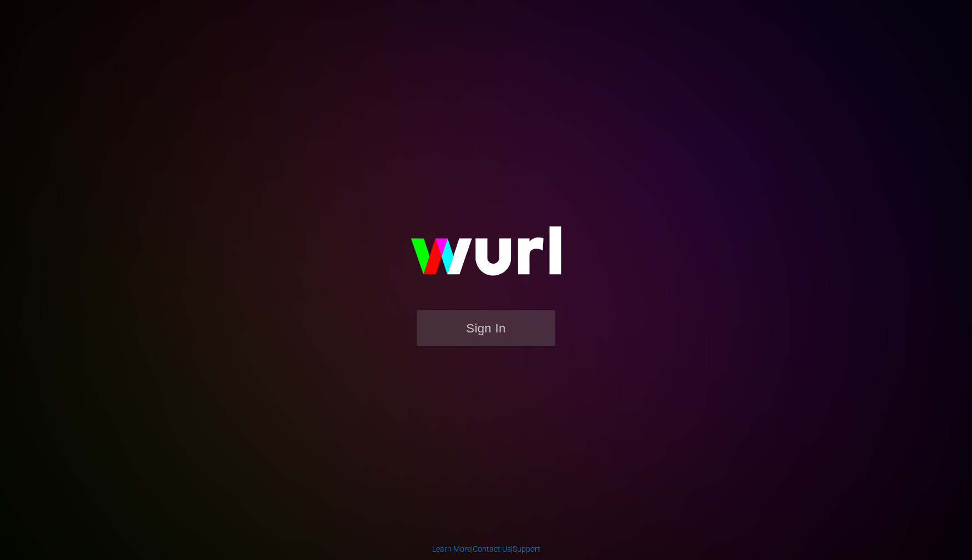 The image size is (972, 560). Describe the element at coordinates (486, 328) in the screenshot. I see `button: Sign In` at that location.